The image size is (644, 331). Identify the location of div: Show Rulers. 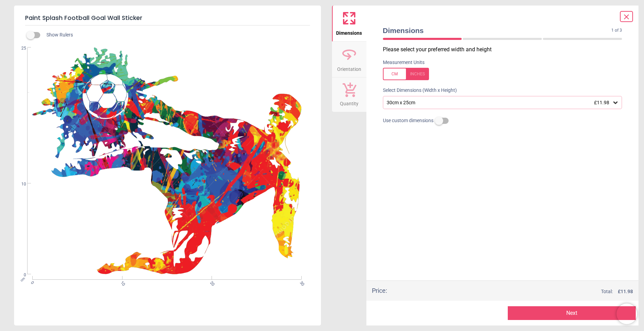
(176, 35).